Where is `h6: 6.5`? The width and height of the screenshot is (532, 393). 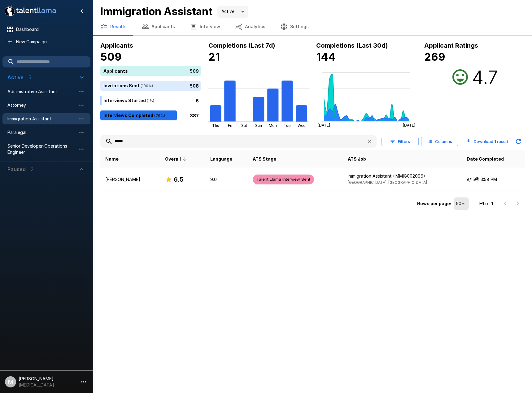
h6: 6.5 is located at coordinates (179, 180).